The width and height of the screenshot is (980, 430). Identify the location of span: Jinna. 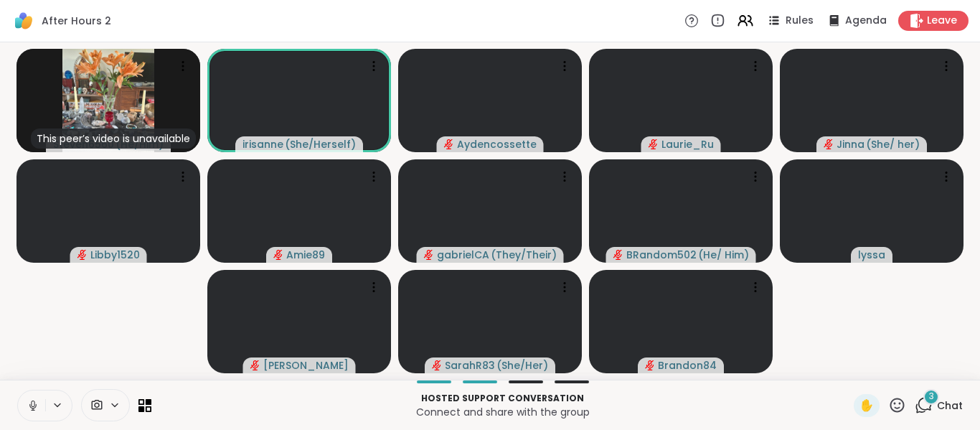
(850, 145).